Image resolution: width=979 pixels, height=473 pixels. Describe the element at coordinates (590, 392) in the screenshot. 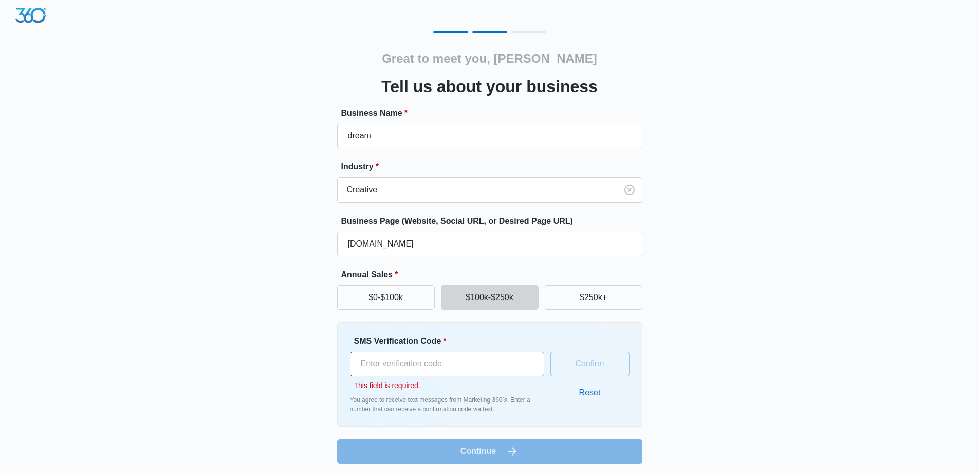

I see `button: Reset` at that location.